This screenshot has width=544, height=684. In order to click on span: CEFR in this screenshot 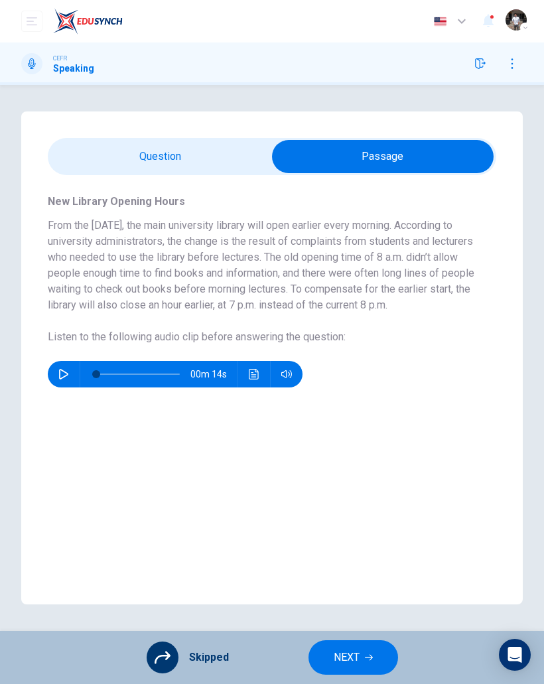, I will do `click(60, 58)`.